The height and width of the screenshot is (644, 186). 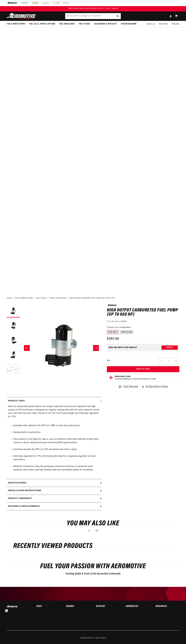 I want to click on button: Add to Cart, so click(x=143, y=369).